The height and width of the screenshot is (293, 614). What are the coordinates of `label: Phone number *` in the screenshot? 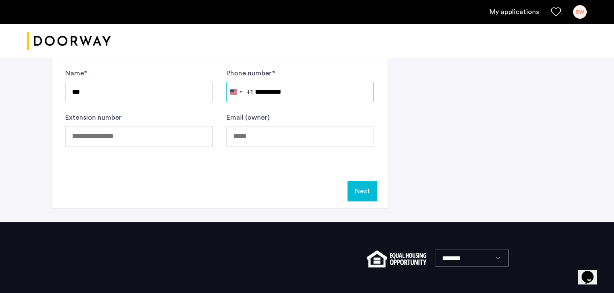 It's located at (251, 73).